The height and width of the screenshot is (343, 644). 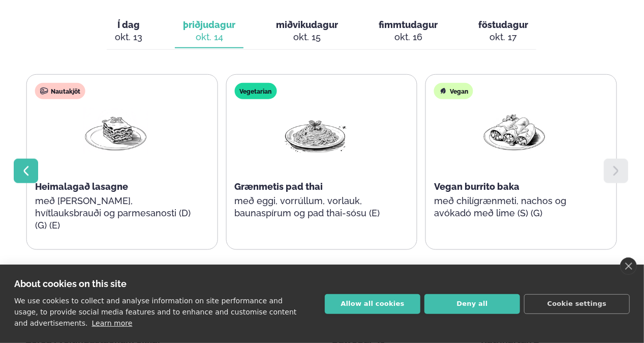 I want to click on span: Heimalagað lasagne, so click(x=81, y=186).